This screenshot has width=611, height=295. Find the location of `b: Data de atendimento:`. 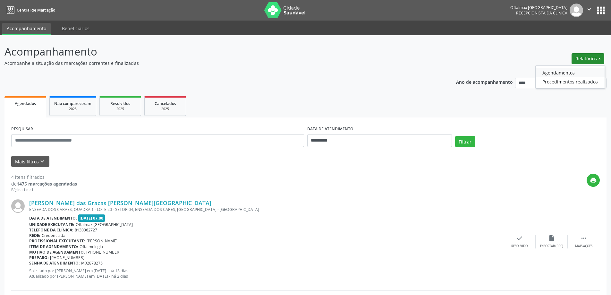

b: Data de atendimento: is located at coordinates (53, 218).